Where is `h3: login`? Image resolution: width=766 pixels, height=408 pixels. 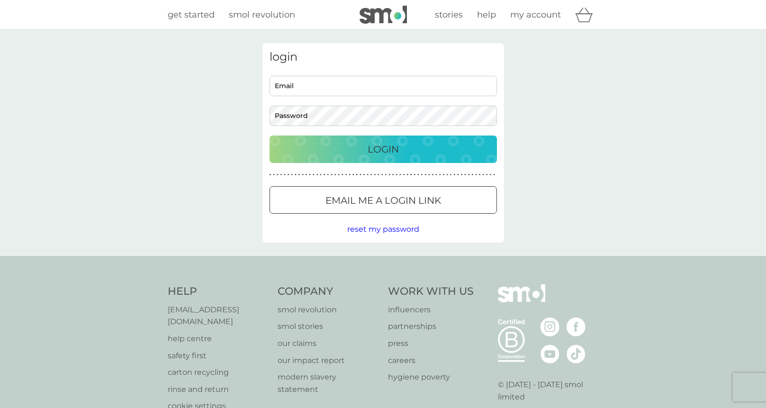
h3: login is located at coordinates (383, 57).